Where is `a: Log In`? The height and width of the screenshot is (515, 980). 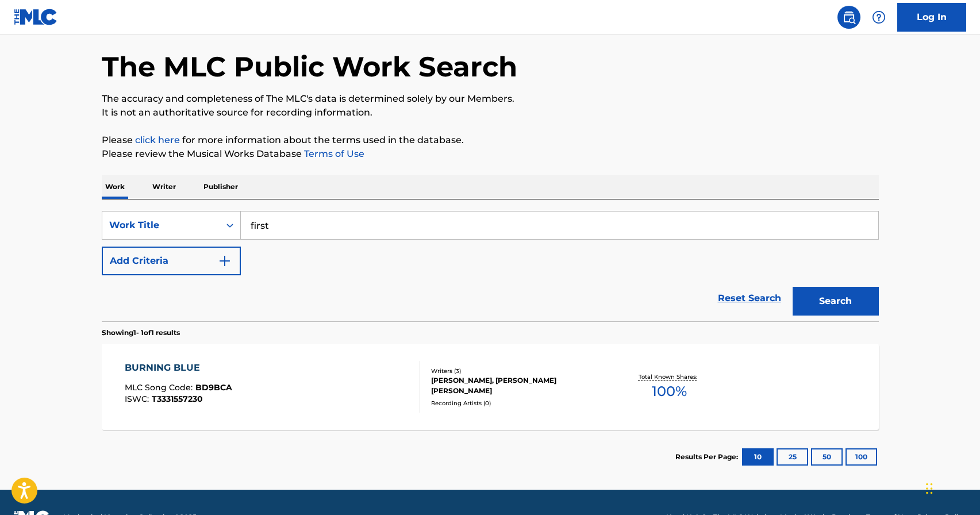
a: Log In is located at coordinates (932, 17).